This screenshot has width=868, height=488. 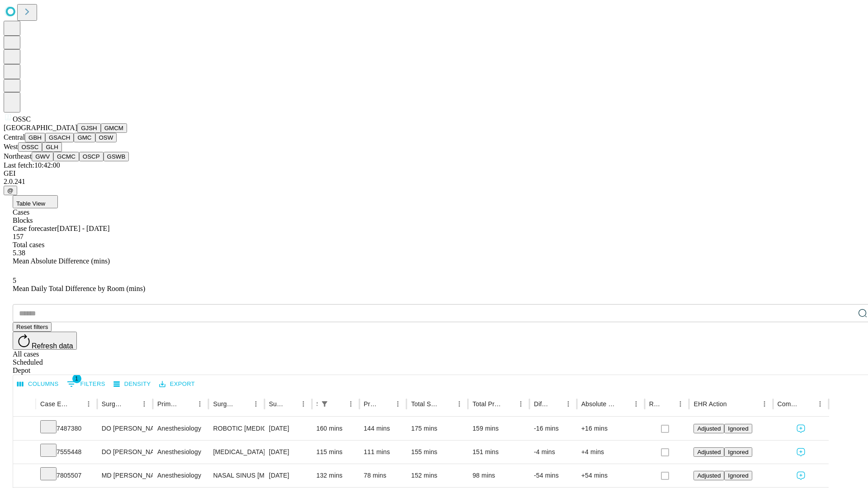 I want to click on div: Surgeon Name, so click(x=113, y=404).